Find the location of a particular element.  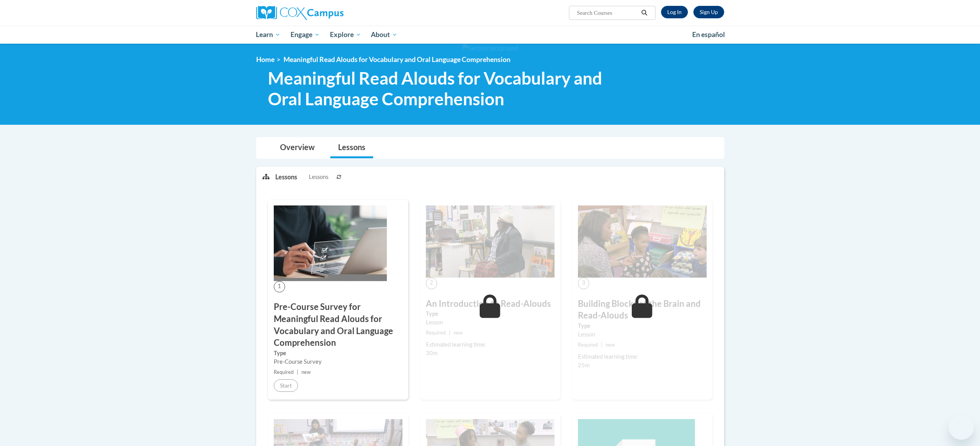

a: Explore is located at coordinates (346, 34).